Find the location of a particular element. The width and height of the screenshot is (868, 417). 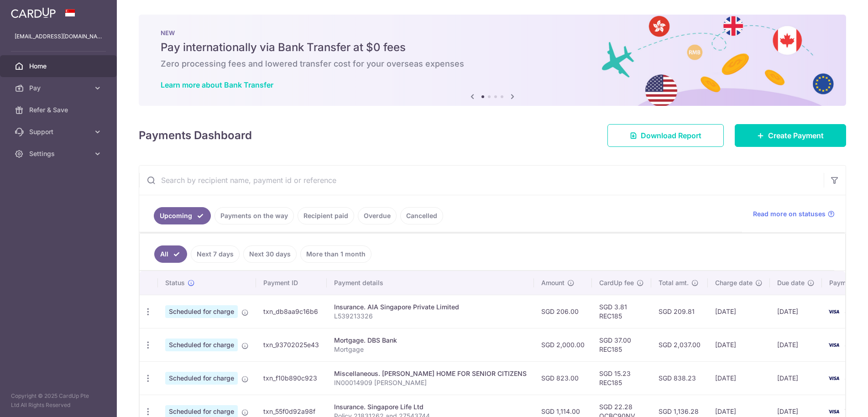

span: Status is located at coordinates (175, 283).